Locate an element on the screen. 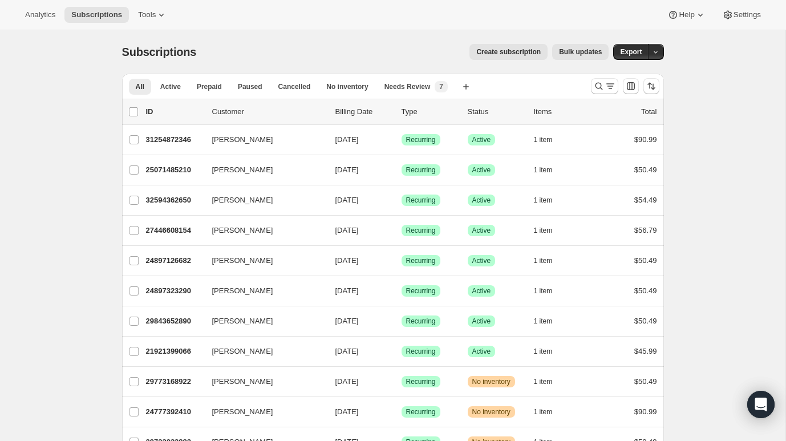 The height and width of the screenshot is (441, 786). p: 27446608154 is located at coordinates (174, 230).